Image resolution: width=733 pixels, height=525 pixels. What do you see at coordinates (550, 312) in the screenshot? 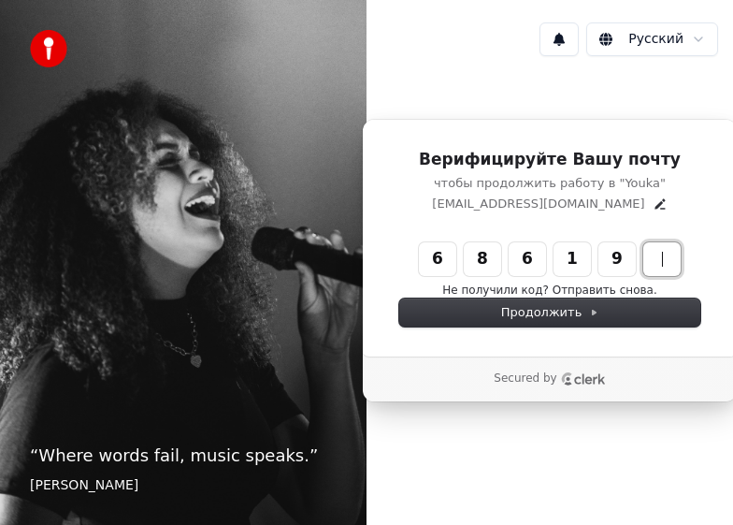
I see `button: Продолжить` at bounding box center [550, 312].